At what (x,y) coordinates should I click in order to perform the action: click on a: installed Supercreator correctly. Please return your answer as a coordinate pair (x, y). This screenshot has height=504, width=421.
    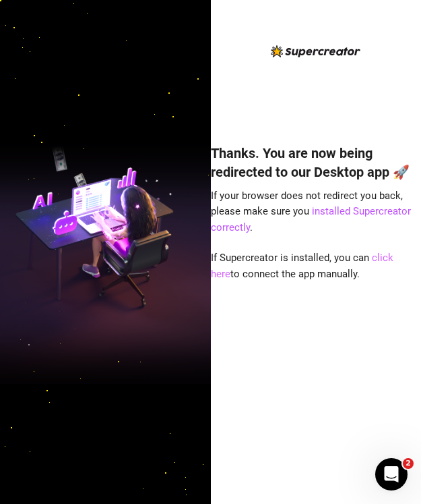
    Looking at the image, I should click on (310, 219).